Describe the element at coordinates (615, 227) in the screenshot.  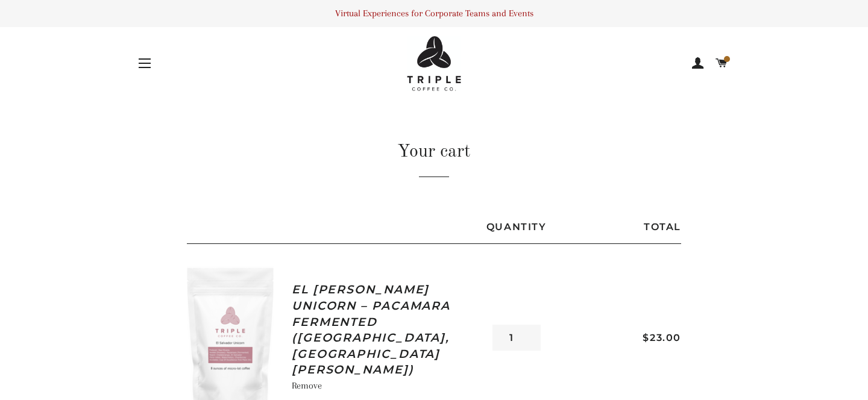
I see `div: Total` at that location.